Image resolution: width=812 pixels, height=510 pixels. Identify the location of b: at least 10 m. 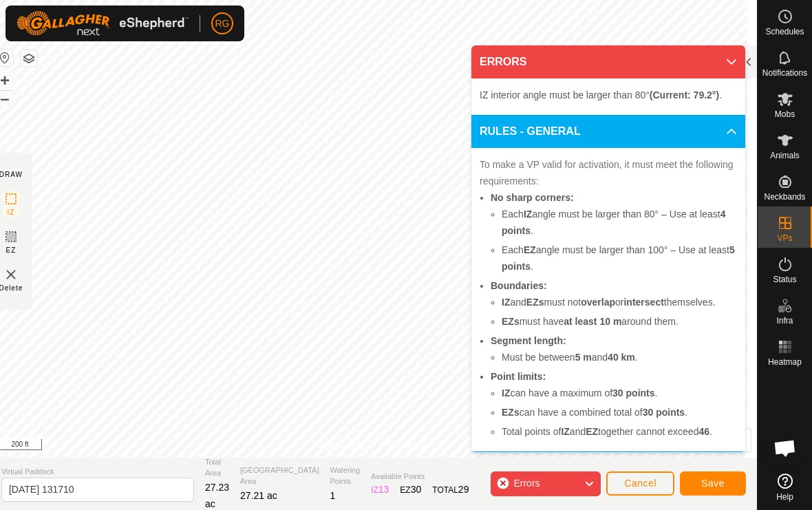
(592, 321).